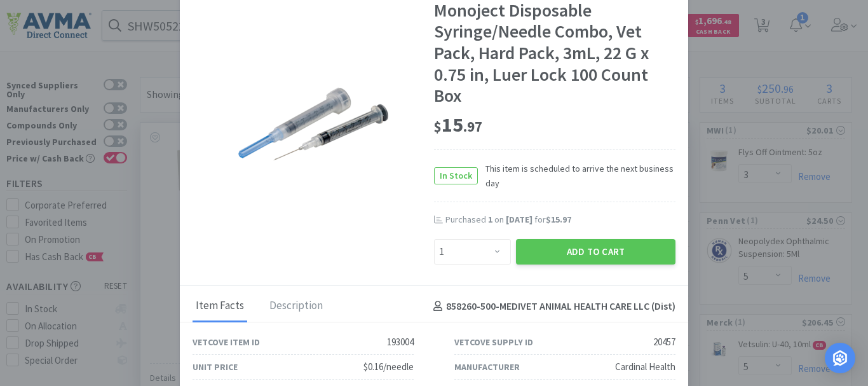 This screenshot has width=868, height=386. I want to click on span: This item is scheduled to arrive the next business day, so click(576, 176).